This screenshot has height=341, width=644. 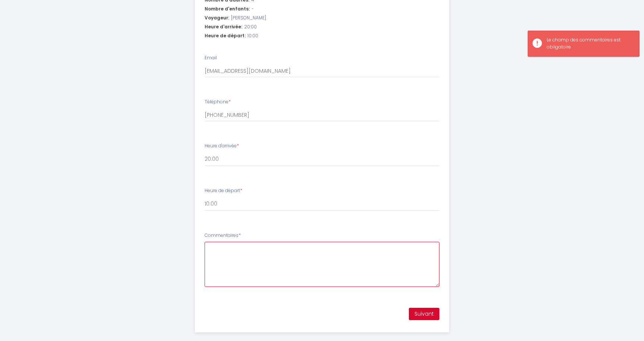 I want to click on span: Voyageur:, so click(x=217, y=18).